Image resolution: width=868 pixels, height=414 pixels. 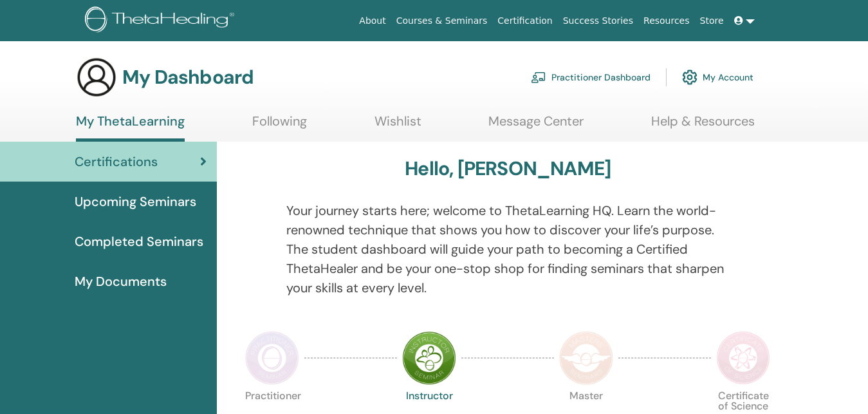 What do you see at coordinates (279, 126) in the screenshot?
I see `a: Following` at bounding box center [279, 126].